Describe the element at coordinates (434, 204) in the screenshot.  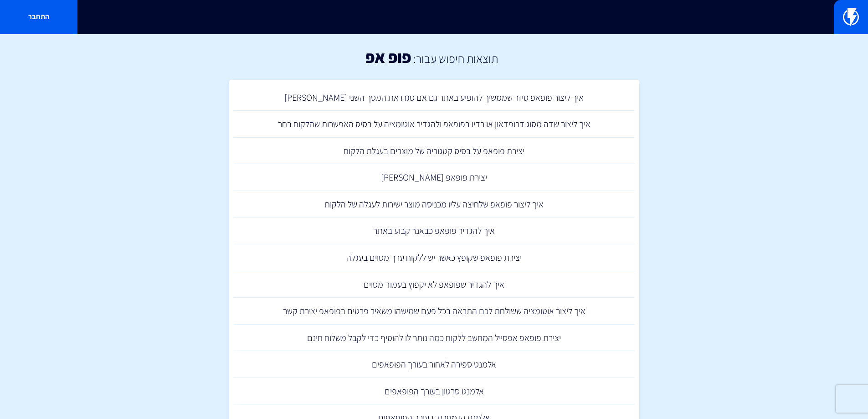
I see `a: איך ליצור פופאפ שלחיצה עליו מכניסה מוצר ישירות לעגלה של הלקוח` at that location.